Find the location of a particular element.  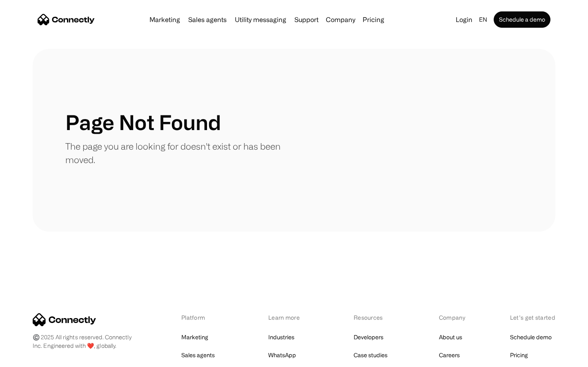

h1: Page Not Found is located at coordinates (143, 123).